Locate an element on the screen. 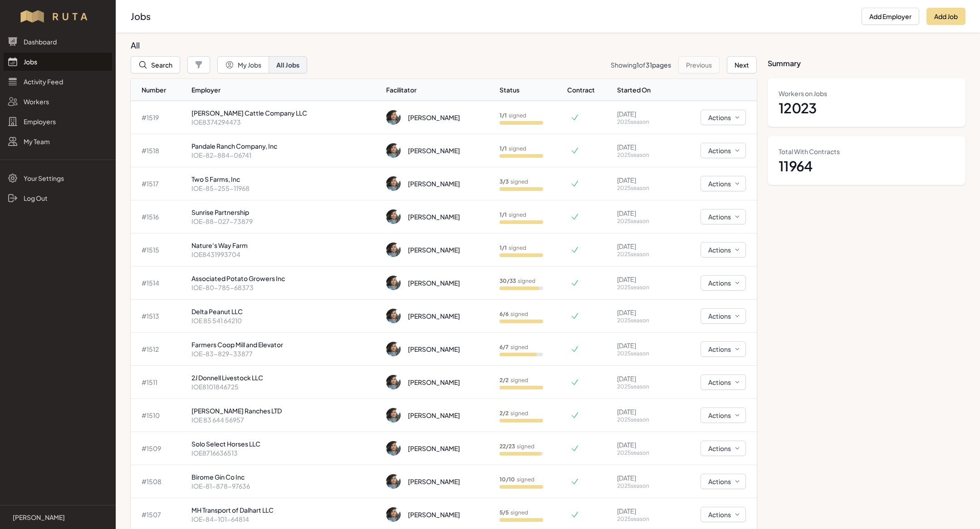 The width and height of the screenshot is (980, 529). p: IOE-82-884-06741 is located at coordinates (285, 155).